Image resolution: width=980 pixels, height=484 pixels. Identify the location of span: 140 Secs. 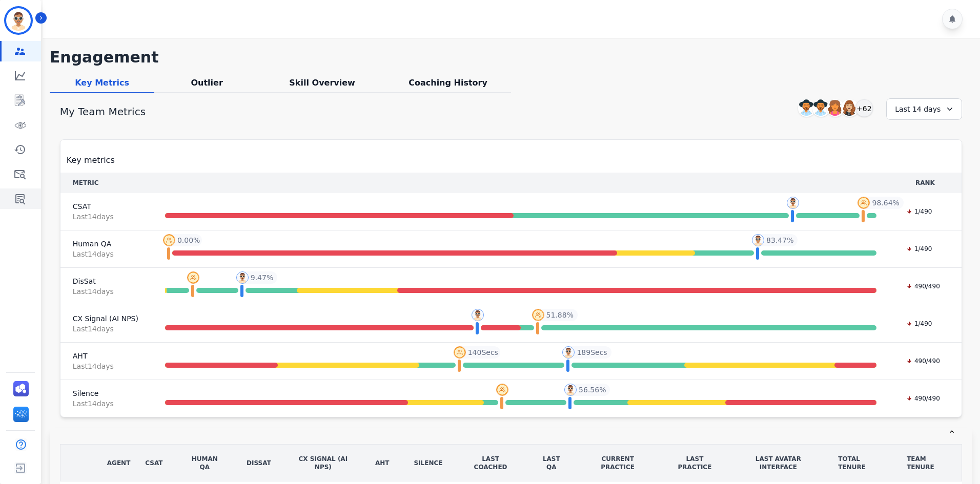
(483, 352).